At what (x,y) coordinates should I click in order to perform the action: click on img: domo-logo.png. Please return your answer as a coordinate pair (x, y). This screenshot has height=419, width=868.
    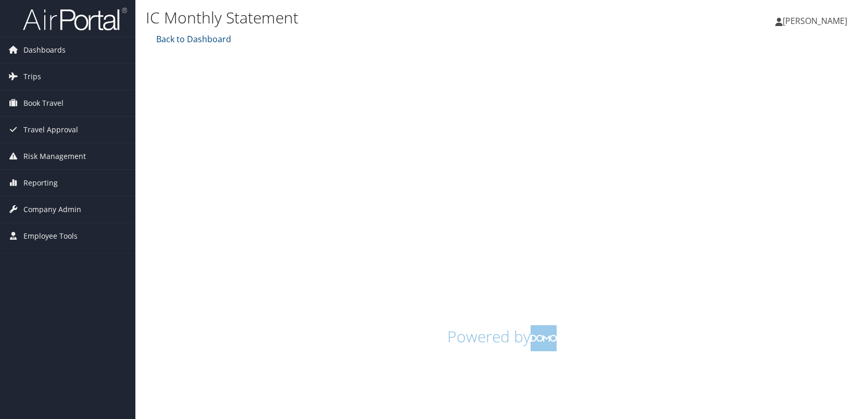
    Looking at the image, I should click on (543, 338).